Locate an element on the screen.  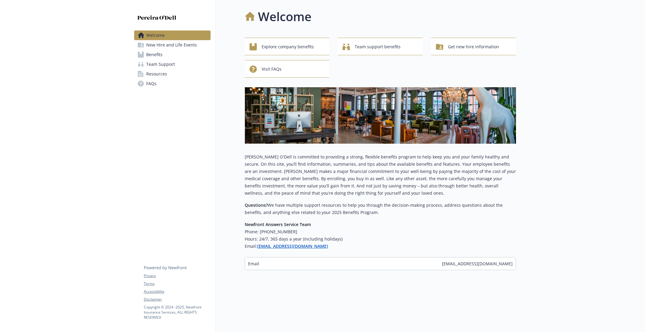
span: Resources is located at coordinates (156, 74).